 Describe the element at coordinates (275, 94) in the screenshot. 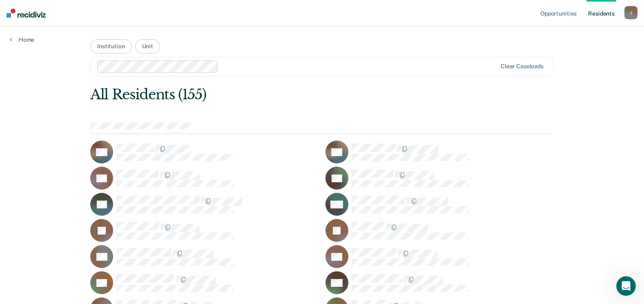

I see `div: All Residents (155)` at that location.